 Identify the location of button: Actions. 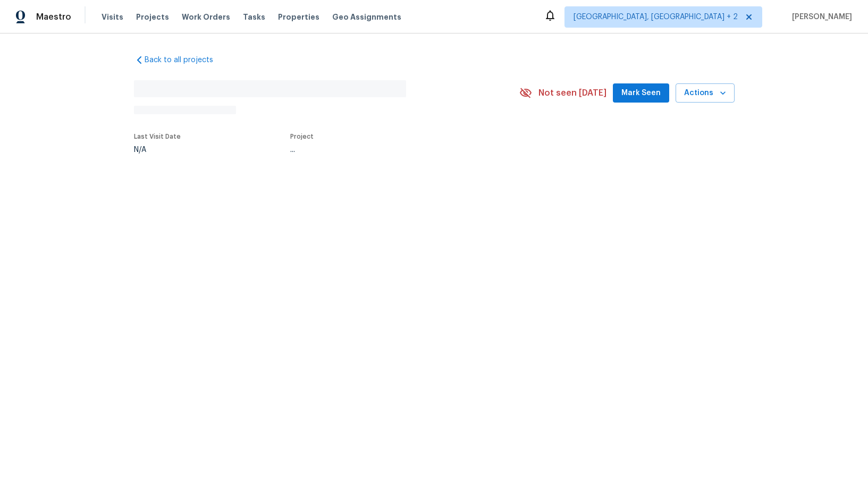
(705, 93).